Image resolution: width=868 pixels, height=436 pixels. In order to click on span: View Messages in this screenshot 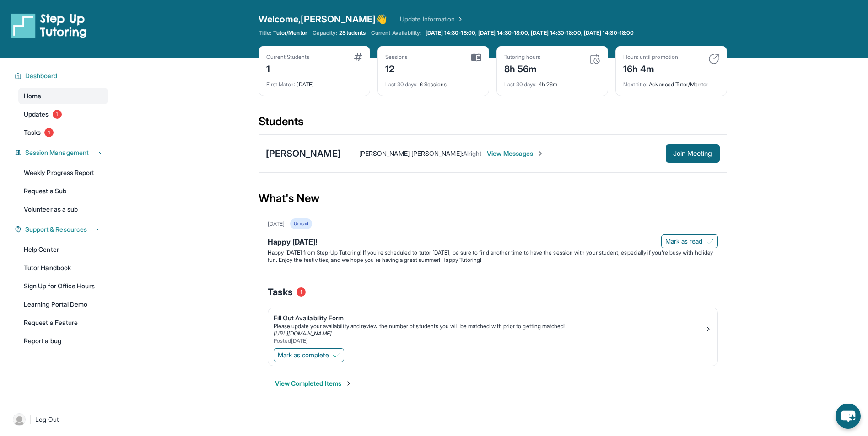, I will do `click(515, 154)`.